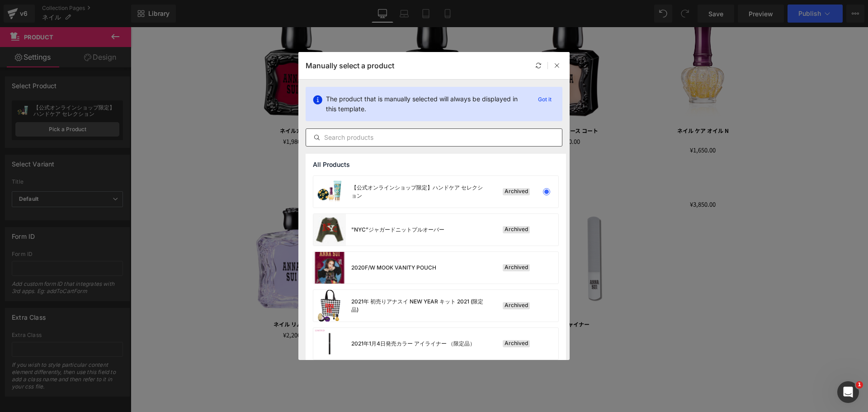  I want to click on input: Search products, so click(434, 138).